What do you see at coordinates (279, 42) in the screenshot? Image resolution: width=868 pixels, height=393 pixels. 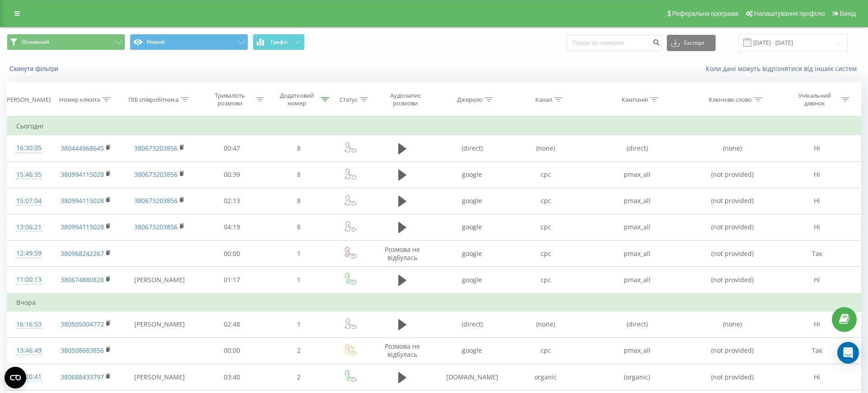 I see `button: Графік` at bounding box center [279, 42].